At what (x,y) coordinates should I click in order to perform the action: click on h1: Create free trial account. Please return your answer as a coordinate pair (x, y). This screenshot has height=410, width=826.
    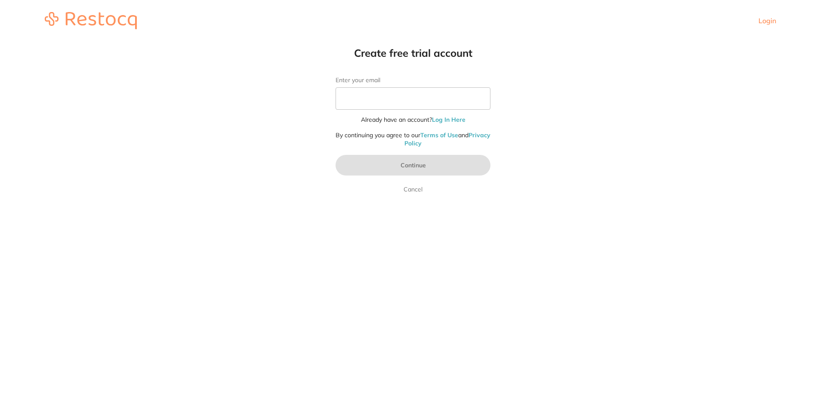
    Looking at the image, I should click on (413, 53).